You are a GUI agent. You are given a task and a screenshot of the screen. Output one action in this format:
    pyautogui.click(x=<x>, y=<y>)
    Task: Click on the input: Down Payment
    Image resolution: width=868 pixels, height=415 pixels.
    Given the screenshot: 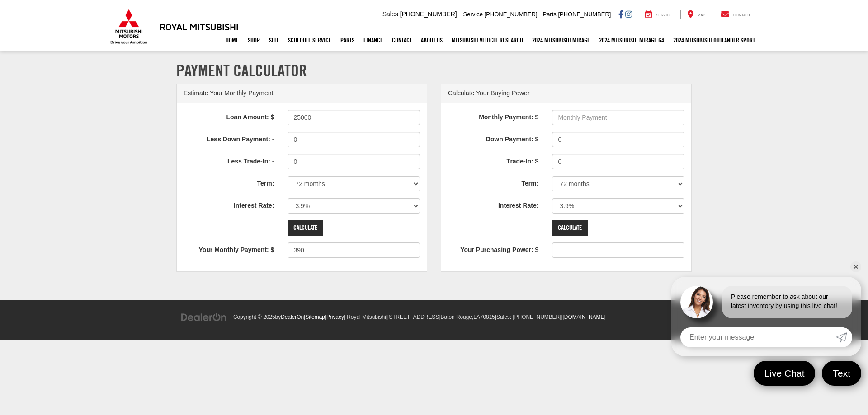 What is the action you would take?
    pyautogui.click(x=618, y=139)
    